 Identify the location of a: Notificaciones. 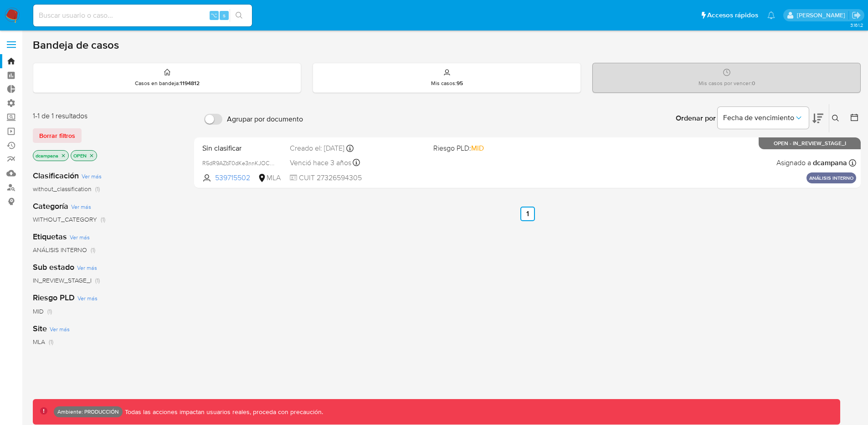
(770, 15).